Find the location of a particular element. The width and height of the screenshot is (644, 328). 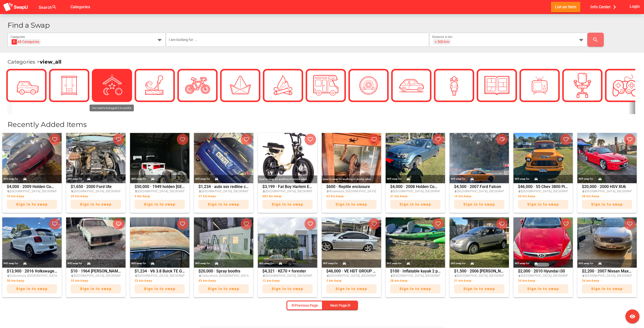

span: 10 km Away is located at coordinates (15, 196).